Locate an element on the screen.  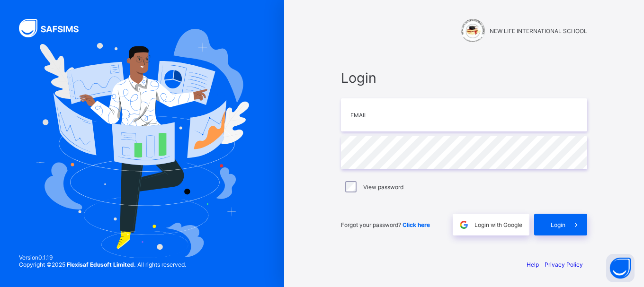
a: Privacy Policy is located at coordinates (563, 264).